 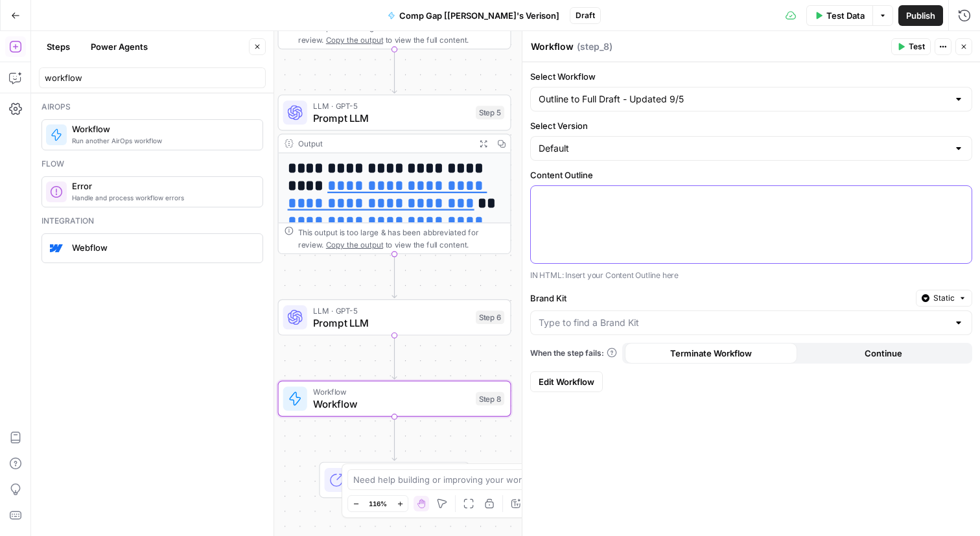 I want to click on span: Publish, so click(x=920, y=16).